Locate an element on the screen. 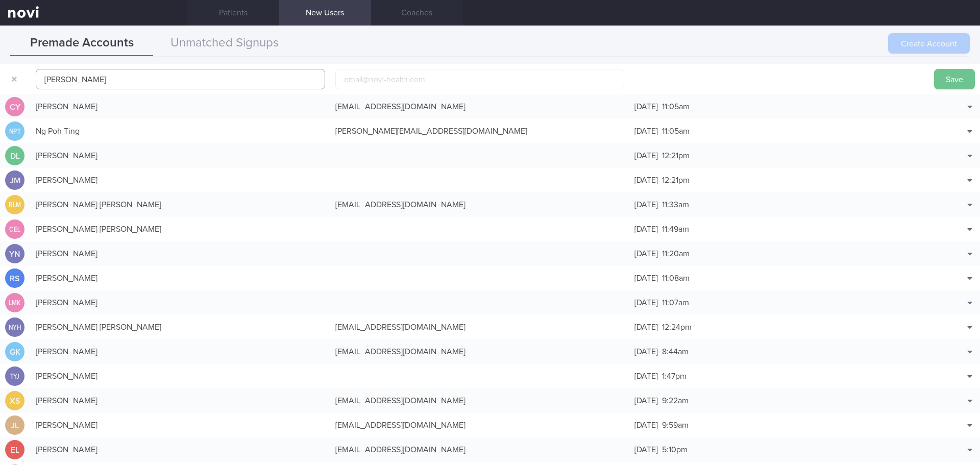  div: XS is located at coordinates (15, 401).